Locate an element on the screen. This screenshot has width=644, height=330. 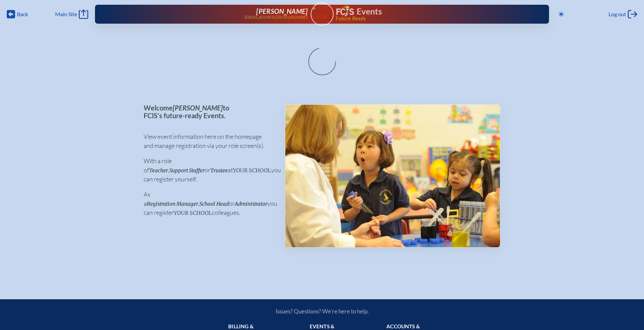
span: Main Site is located at coordinates (66, 14).